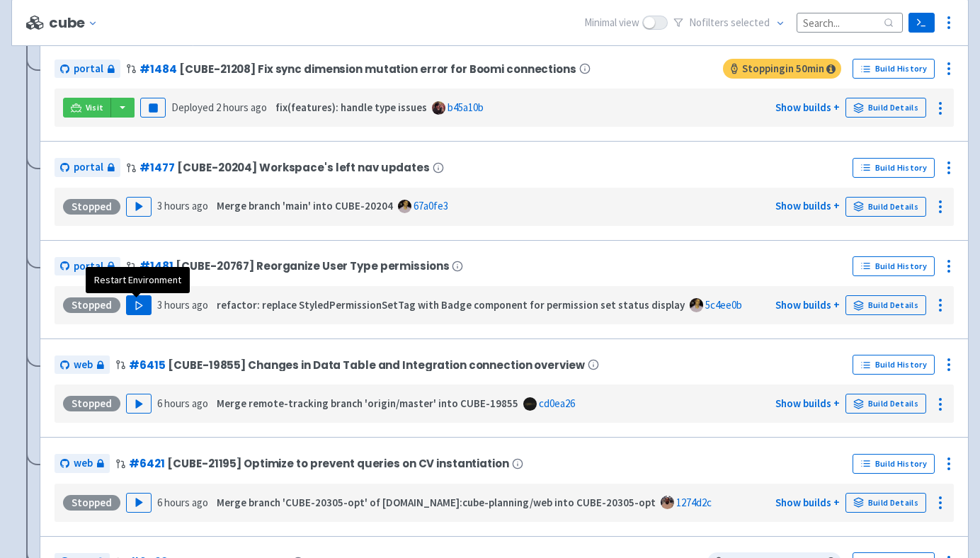  I want to click on button: Pause, so click(153, 107).